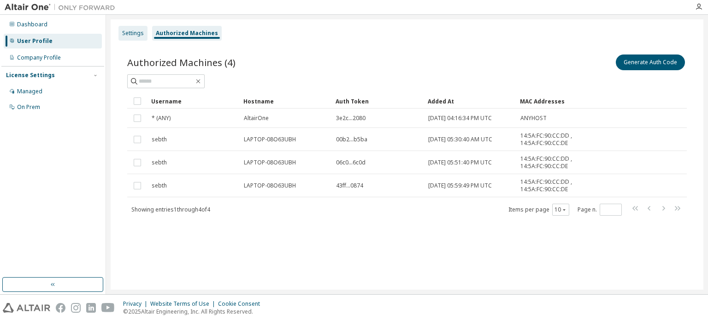  Describe the element at coordinates (555, 101) in the screenshot. I see `div: MAC Addresses` at that location.